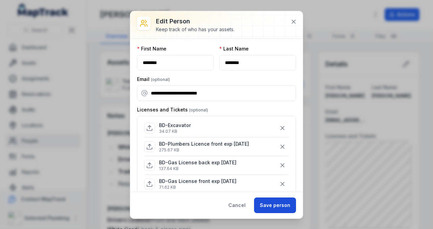  What do you see at coordinates (275, 205) in the screenshot?
I see `button: Save person` at bounding box center [275, 205].